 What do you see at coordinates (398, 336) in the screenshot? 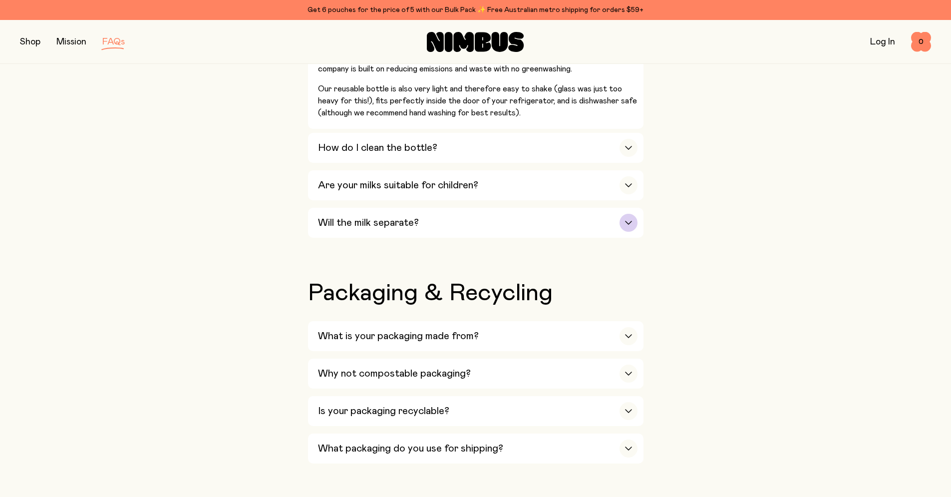
I see `h3: What is your packaging made from?` at bounding box center [398, 336].